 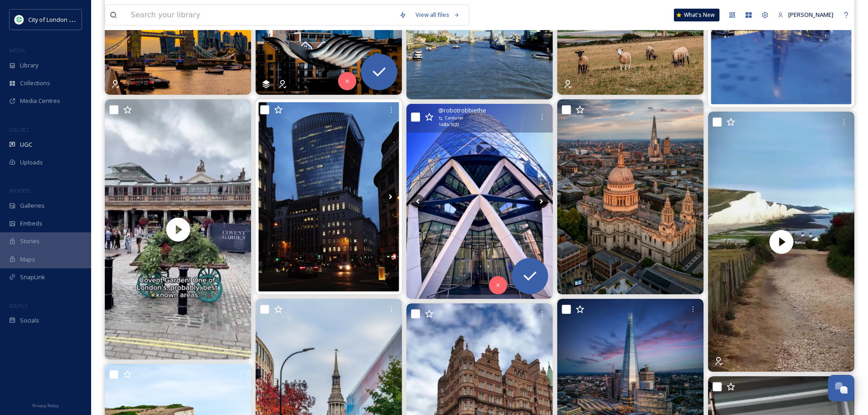 What do you see at coordinates (35, 83) in the screenshot?
I see `span: Collections` at bounding box center [35, 83].